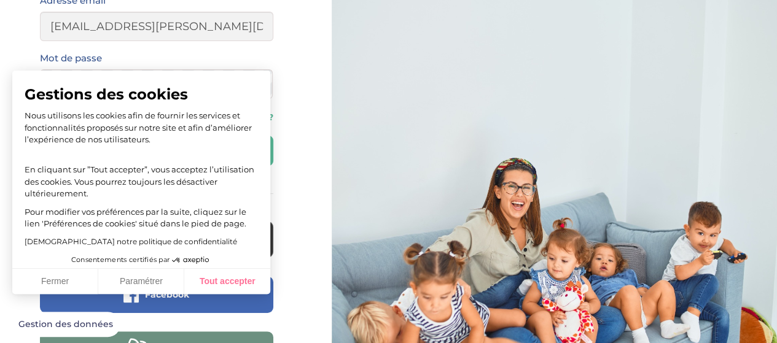  I want to click on p: Nous utilisons les cookies afin de fournir les services et fonctionnalités proposés sur notre sit..., so click(141, 128).